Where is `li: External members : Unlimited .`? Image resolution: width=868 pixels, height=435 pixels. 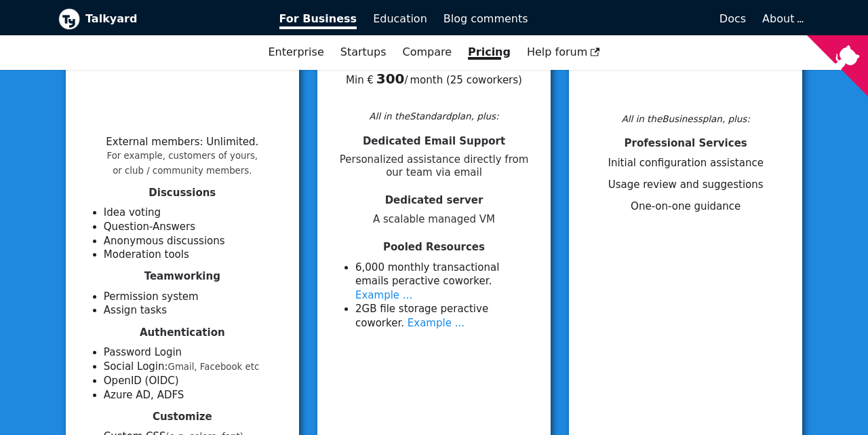 li: External members : Unlimited . is located at coordinates (181, 156).